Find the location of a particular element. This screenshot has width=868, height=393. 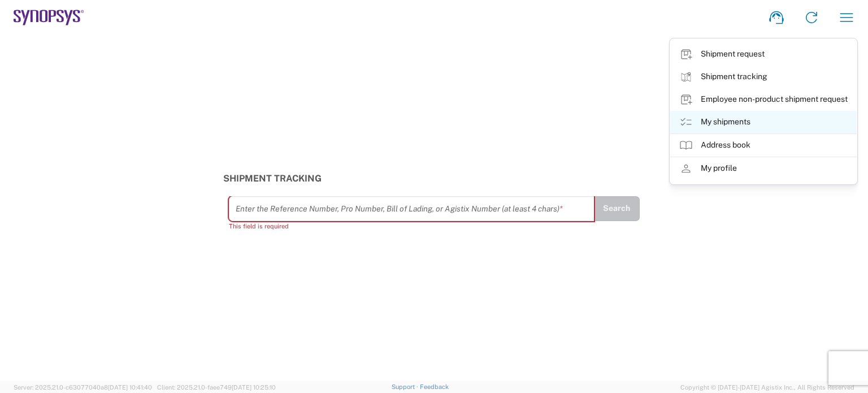

span: Server: 2025.21.0-c63077040a8 is located at coordinates (82, 387).